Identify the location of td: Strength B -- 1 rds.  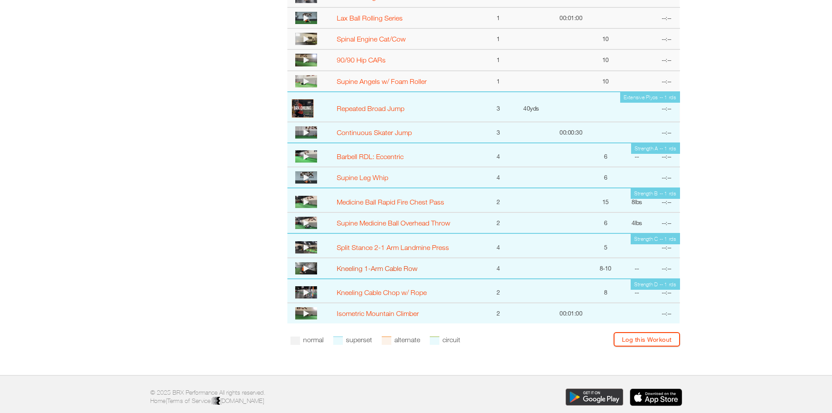
(655, 193).